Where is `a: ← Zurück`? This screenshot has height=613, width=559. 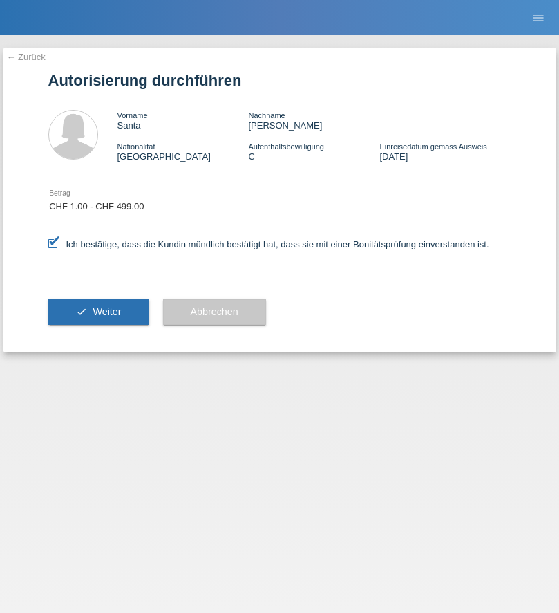 a: ← Zurück is located at coordinates (26, 57).